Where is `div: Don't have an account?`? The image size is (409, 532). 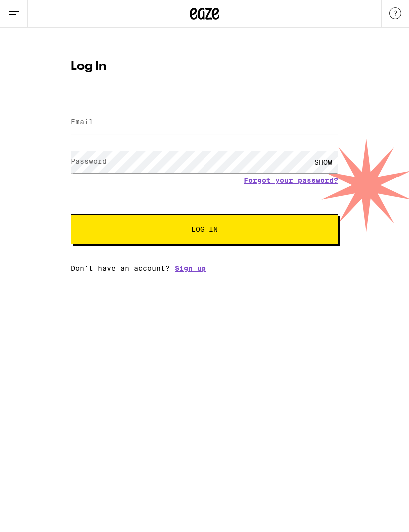
div: Don't have an account? is located at coordinates (204, 268).